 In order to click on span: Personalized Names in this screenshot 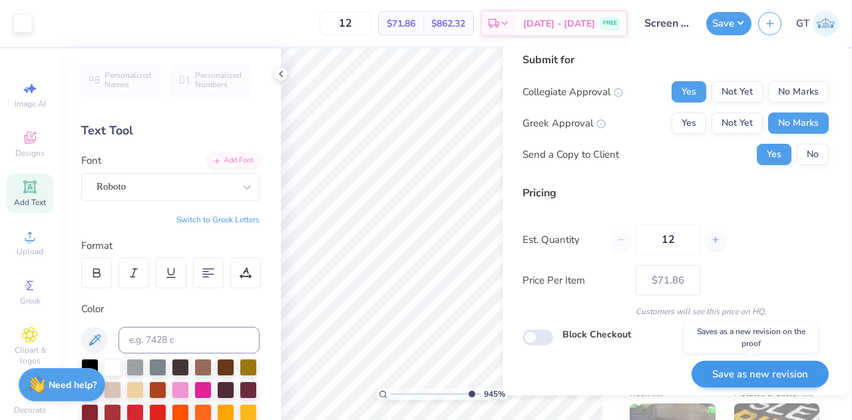, I will do `click(128, 80)`.